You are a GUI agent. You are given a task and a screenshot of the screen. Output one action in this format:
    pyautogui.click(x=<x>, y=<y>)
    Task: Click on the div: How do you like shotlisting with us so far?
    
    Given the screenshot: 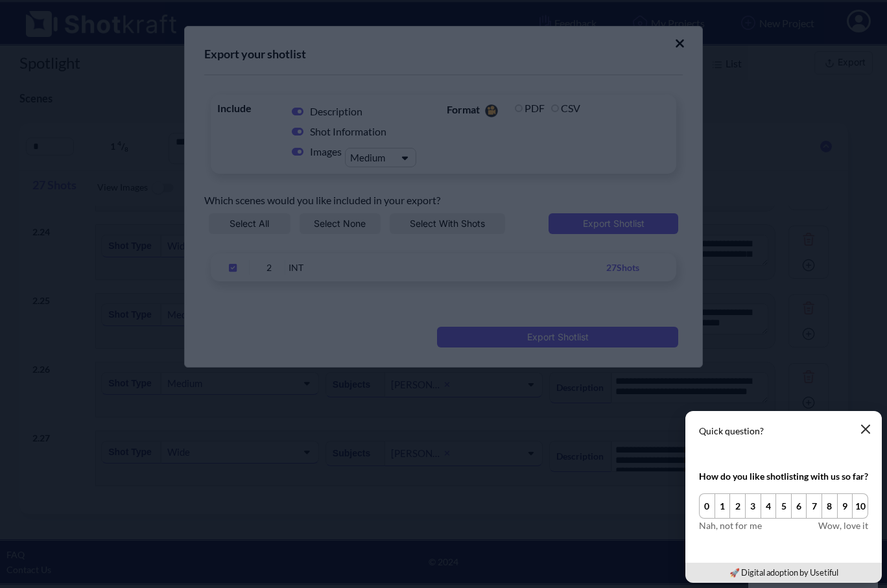 What is the action you would take?
    pyautogui.click(x=783, y=476)
    